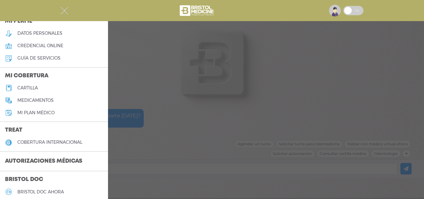  I want to click on img: bristol-medicine-blanco.png, so click(197, 11).